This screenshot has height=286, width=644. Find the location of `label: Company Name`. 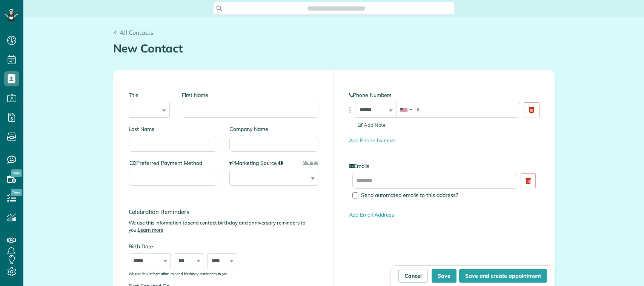

label: Company Name is located at coordinates (274, 129).